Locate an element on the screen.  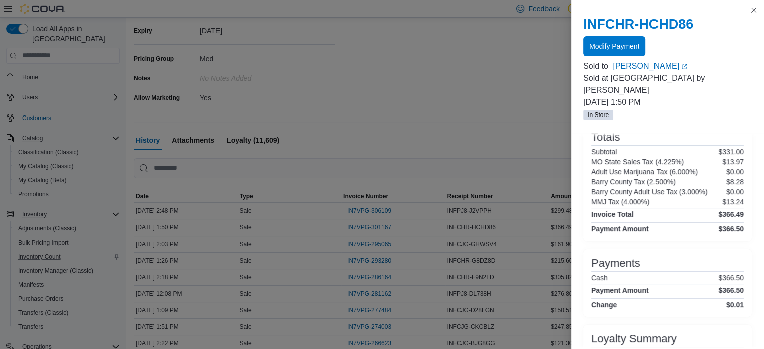
h3: Payments is located at coordinates (616, 263).